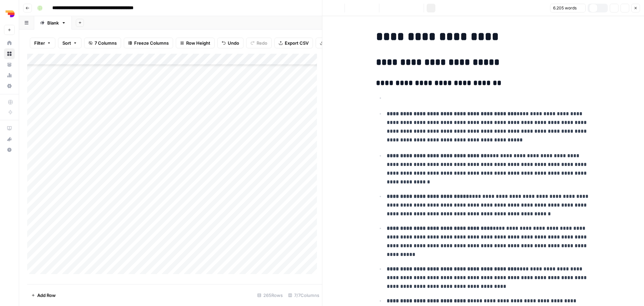 Image resolution: width=644 pixels, height=306 pixels. What do you see at coordinates (43, 295) in the screenshot?
I see `button: Add Row` at bounding box center [43, 295].